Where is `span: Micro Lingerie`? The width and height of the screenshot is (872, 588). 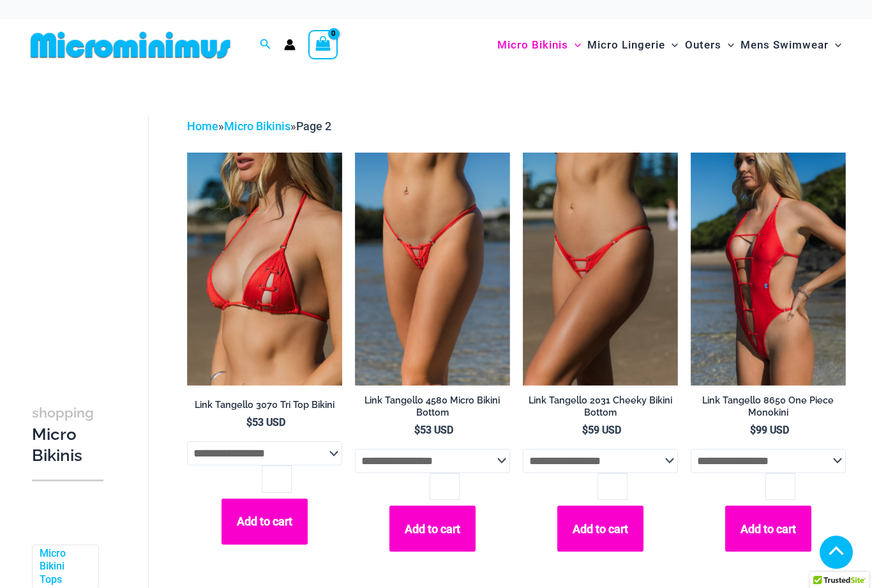 span: Micro Lingerie is located at coordinates (626, 45).